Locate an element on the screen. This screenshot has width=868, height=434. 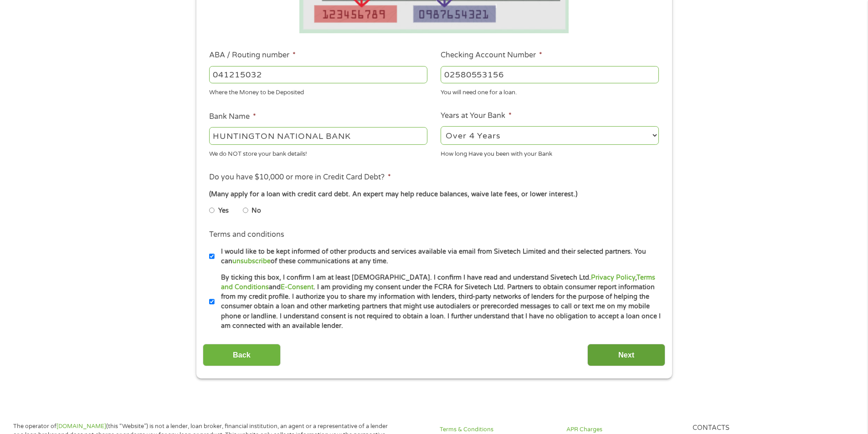
a: Terms & Conditions is located at coordinates (498, 429).